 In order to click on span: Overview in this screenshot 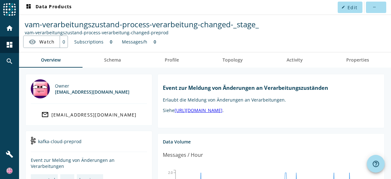, I will do `click(51, 60)`.